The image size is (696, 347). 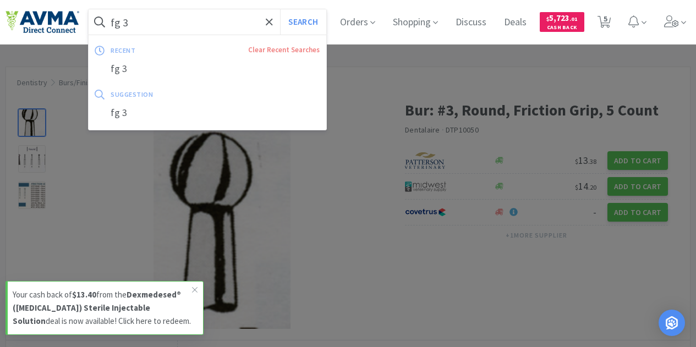 I want to click on strong: $13.40, so click(x=84, y=294).